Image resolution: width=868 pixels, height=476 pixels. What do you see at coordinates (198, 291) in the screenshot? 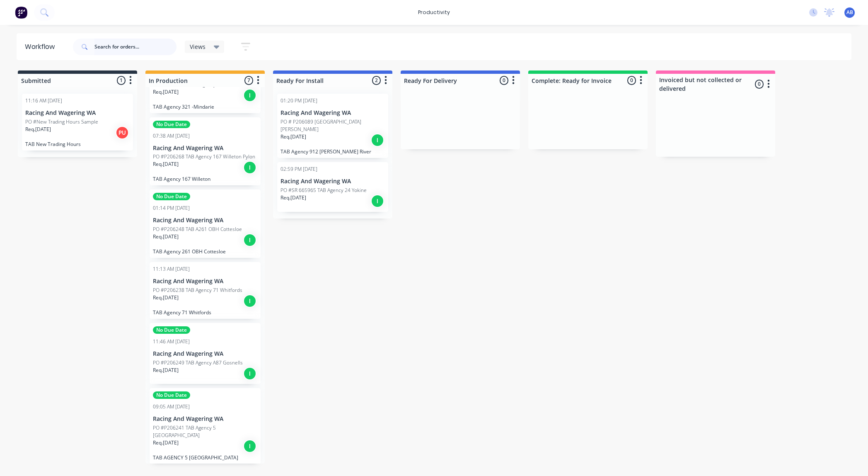
I see `p: PO #P206238 TAB Agency 71 Whitfords` at bounding box center [198, 291].